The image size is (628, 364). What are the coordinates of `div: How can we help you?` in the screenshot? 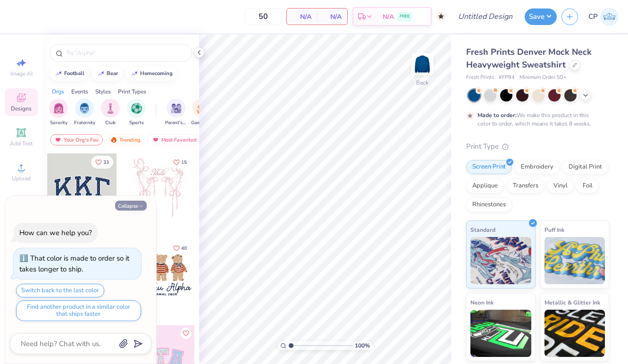 It's located at (56, 233).